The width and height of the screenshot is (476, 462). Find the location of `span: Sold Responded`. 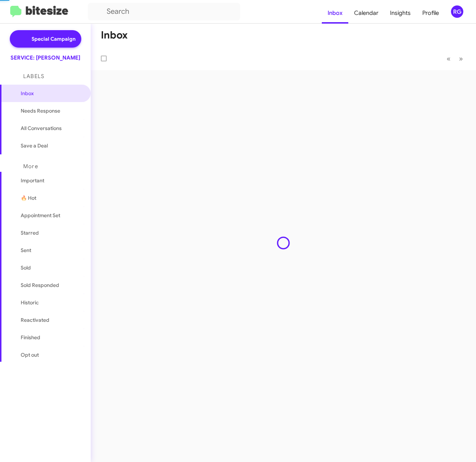

span: Sold Responded is located at coordinates (40, 285).